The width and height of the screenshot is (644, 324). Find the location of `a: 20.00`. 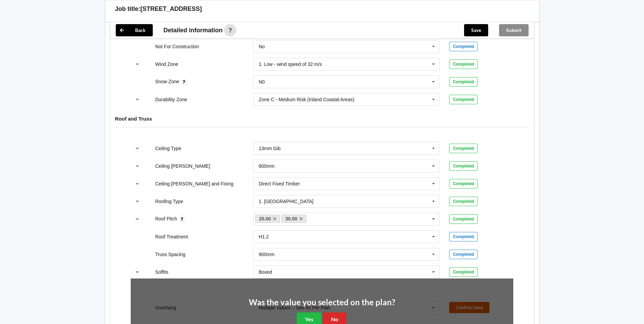

a: 20.00 is located at coordinates (268, 219).